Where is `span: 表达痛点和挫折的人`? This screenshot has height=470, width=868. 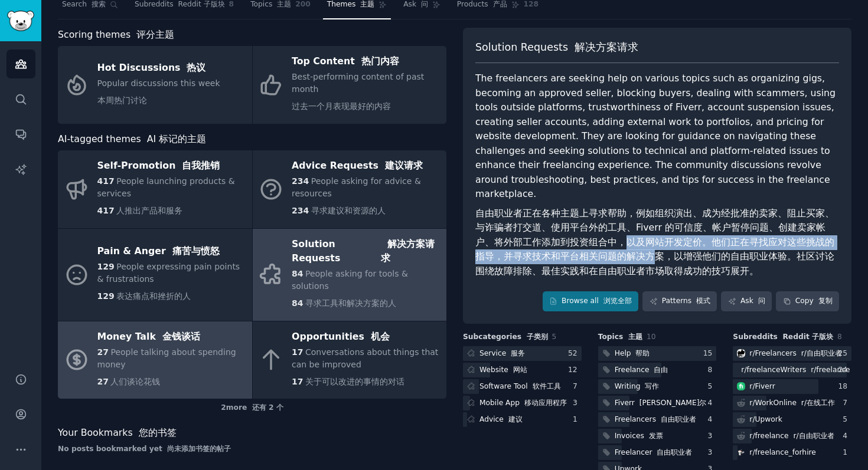 span: 表达痛点和挫折的人 is located at coordinates (154, 297).